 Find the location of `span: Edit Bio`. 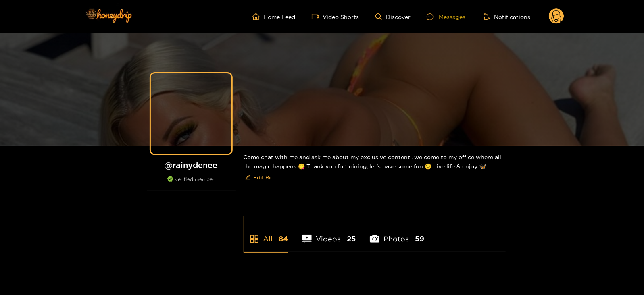

span: Edit Bio is located at coordinates (264, 177).